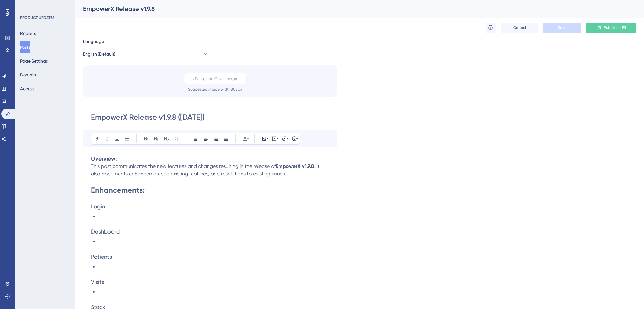  What do you see at coordinates (101, 256) in the screenshot?
I see `span: Patients` at bounding box center [101, 256].